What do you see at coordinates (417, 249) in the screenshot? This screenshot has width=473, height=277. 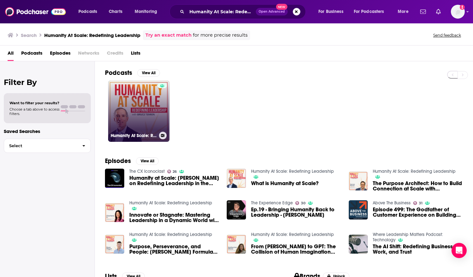 I see `span: The AI Shift: Redefining Business, Work, and Trust` at bounding box center [417, 249].